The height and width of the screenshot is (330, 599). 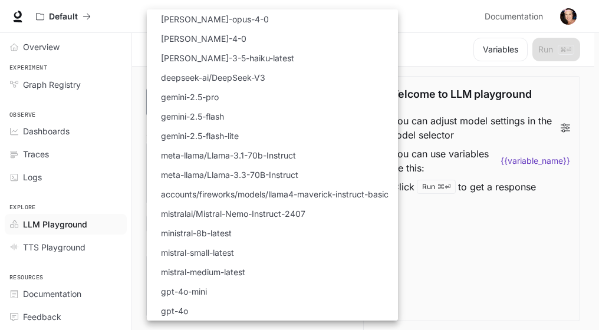 What do you see at coordinates (213, 77) in the screenshot?
I see `p: deepseek-ai/DeepSeek-V3` at bounding box center [213, 77].